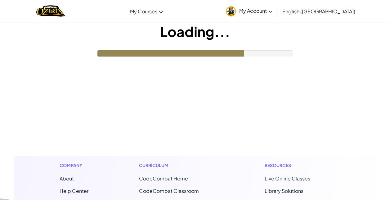 Image resolution: width=390 pixels, height=200 pixels. What do you see at coordinates (287, 178) in the screenshot?
I see `a: Live Online Classes` at bounding box center [287, 178].